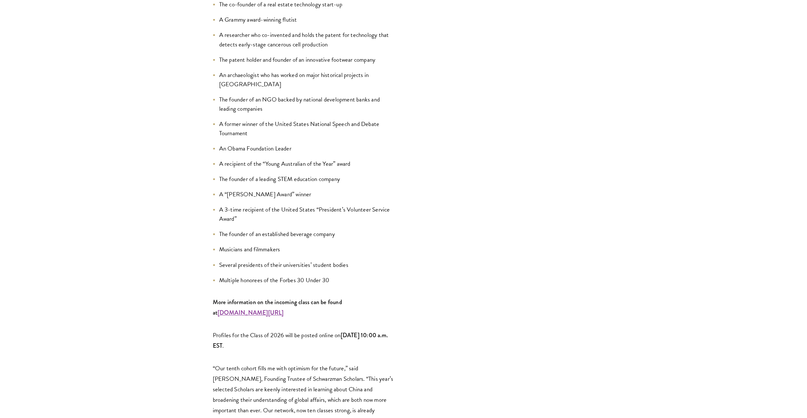 The width and height of the screenshot is (807, 418). What do you see at coordinates (303, 59) in the screenshot?
I see `li: The patent holder and founder of an innovative footwear company` at bounding box center [303, 59].